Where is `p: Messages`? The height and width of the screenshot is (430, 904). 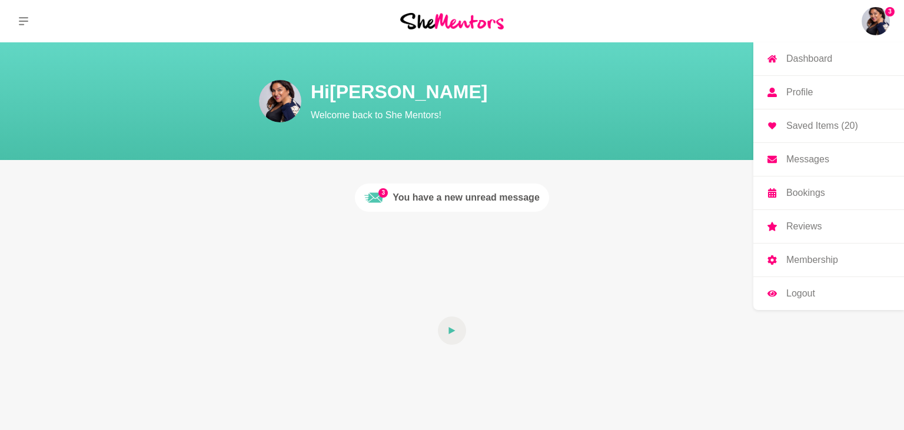
p: Messages is located at coordinates (807, 159).